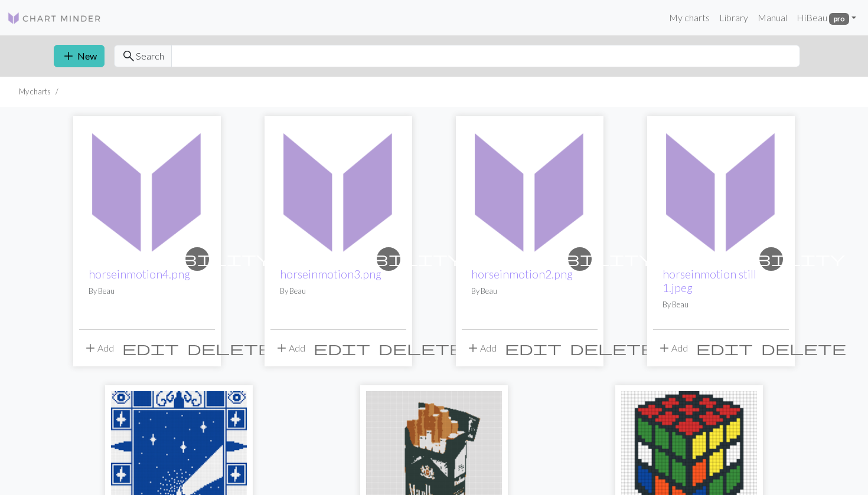 This screenshot has height=495, width=868. Describe the element at coordinates (689, 17) in the screenshot. I see `a: My charts` at that location.